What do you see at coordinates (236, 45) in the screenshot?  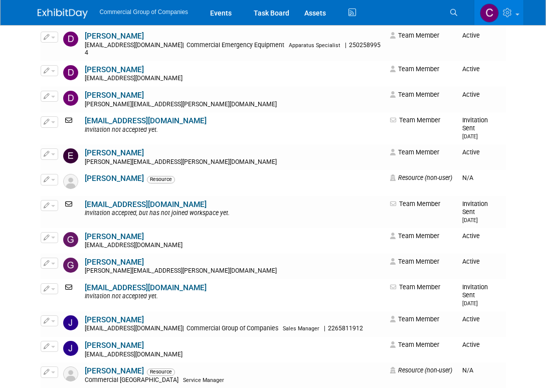 I see `span: Commercial Emergency Equipment` at bounding box center [236, 45].